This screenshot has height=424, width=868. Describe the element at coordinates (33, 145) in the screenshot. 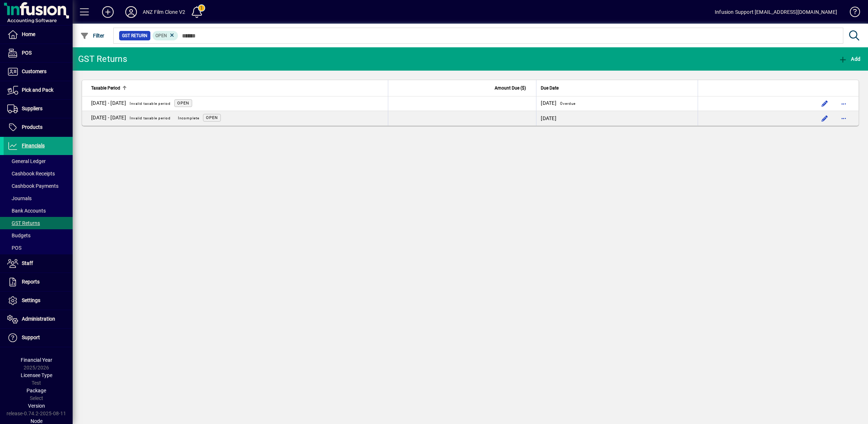

I see `span: Financials` at that location.